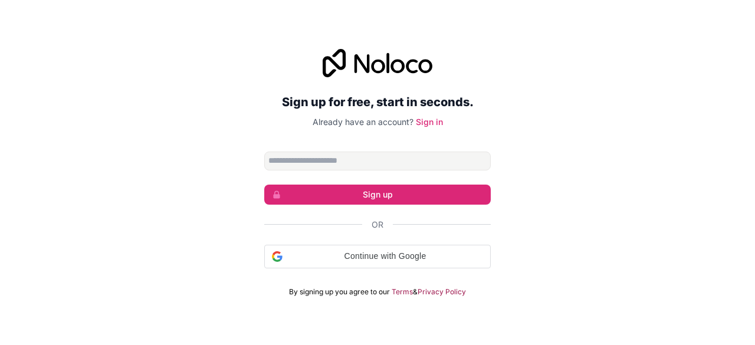 This screenshot has height=345, width=755. Describe the element at coordinates (378, 195) in the screenshot. I see `button: Sign up` at that location.